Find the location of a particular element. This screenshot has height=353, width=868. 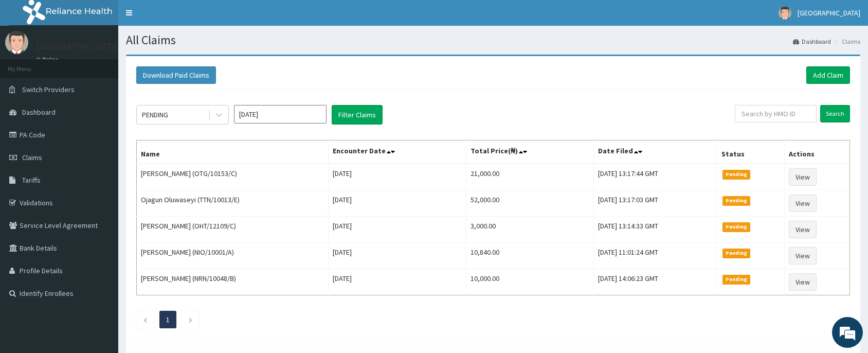

input: Select Month and Year is located at coordinates (280, 114).